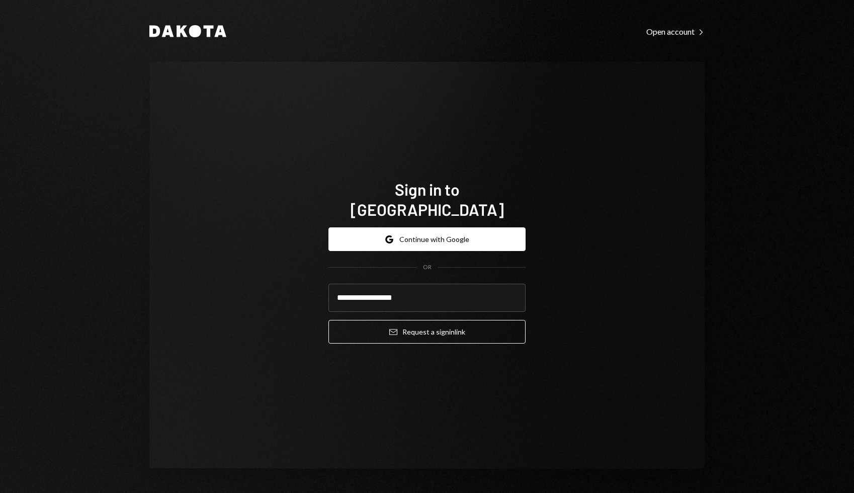 The image size is (854, 493). I want to click on a: Open account, so click(675, 31).